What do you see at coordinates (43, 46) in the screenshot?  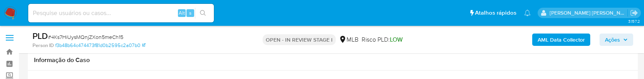 I see `b: Person ID` at bounding box center [43, 46].